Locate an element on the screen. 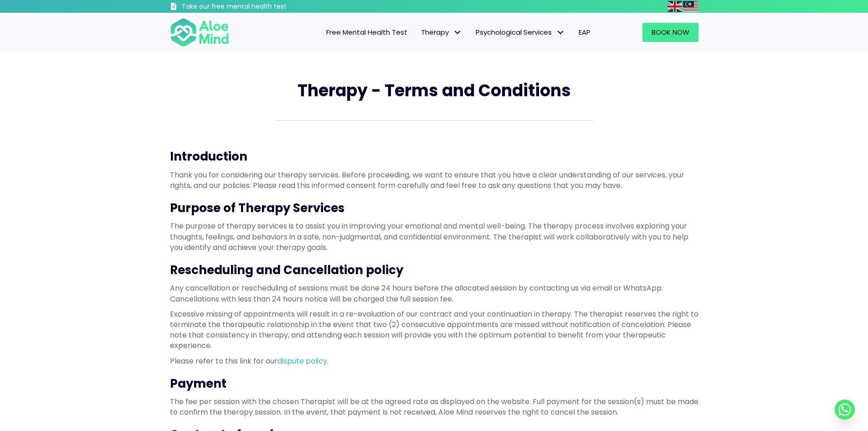  img: en is located at coordinates (675, 6).